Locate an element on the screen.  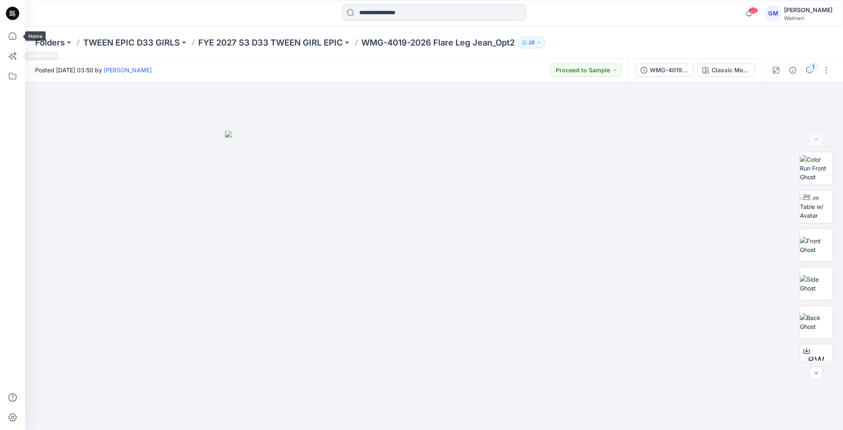
img: Back Ghost is located at coordinates (816, 322).